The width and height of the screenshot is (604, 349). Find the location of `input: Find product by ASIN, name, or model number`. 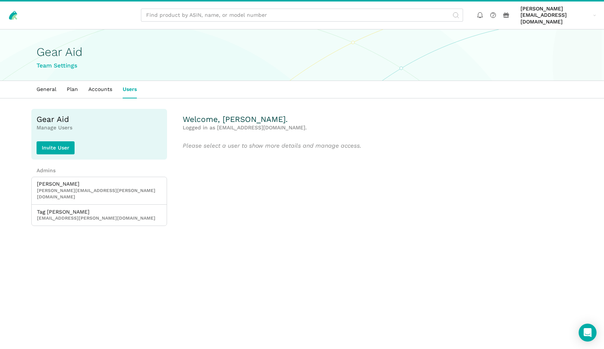

input: Find product by ASIN, name, or model number is located at coordinates (302, 15).